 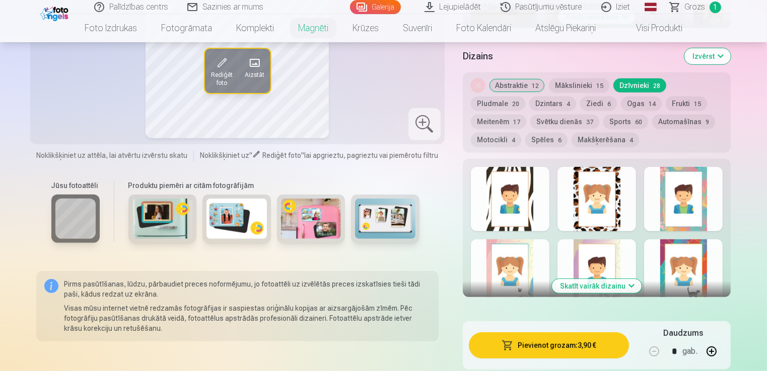 What do you see at coordinates (516, 86) in the screenshot?
I see `button: Abstraktie12` at bounding box center [516, 86].